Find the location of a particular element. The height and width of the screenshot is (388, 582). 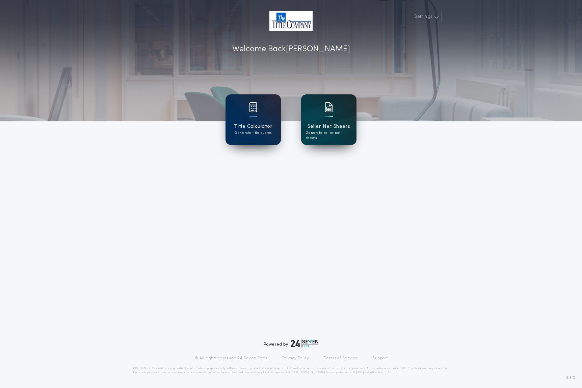

a: Support is located at coordinates (379, 359).